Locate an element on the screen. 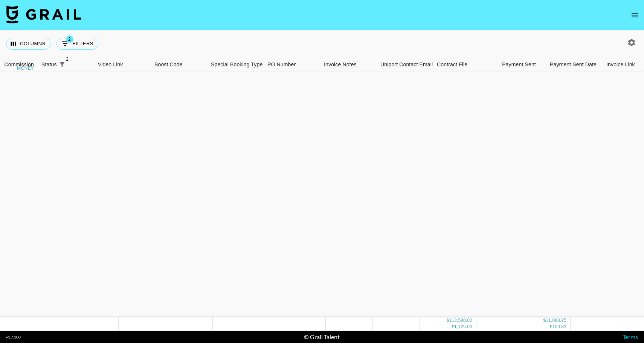 The width and height of the screenshot is (644, 343). img: Grail Talent is located at coordinates (43, 15).